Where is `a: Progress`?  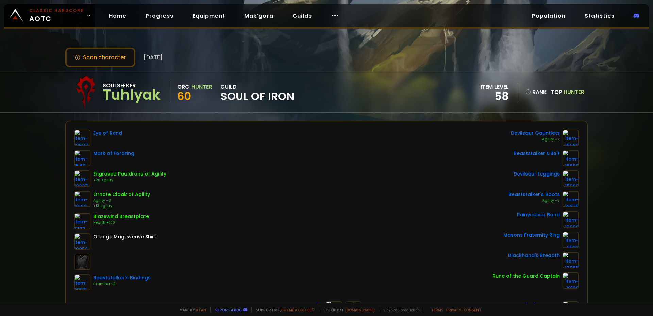 a: Progress is located at coordinates (160, 16).